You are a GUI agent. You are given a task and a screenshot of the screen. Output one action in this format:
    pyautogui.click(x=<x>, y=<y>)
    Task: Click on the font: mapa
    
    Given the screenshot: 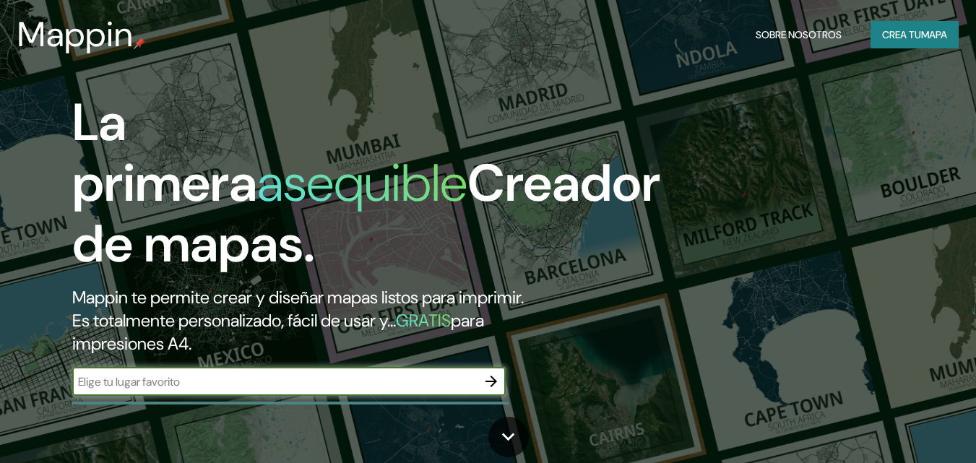 What is the action you would take?
    pyautogui.click(x=934, y=35)
    